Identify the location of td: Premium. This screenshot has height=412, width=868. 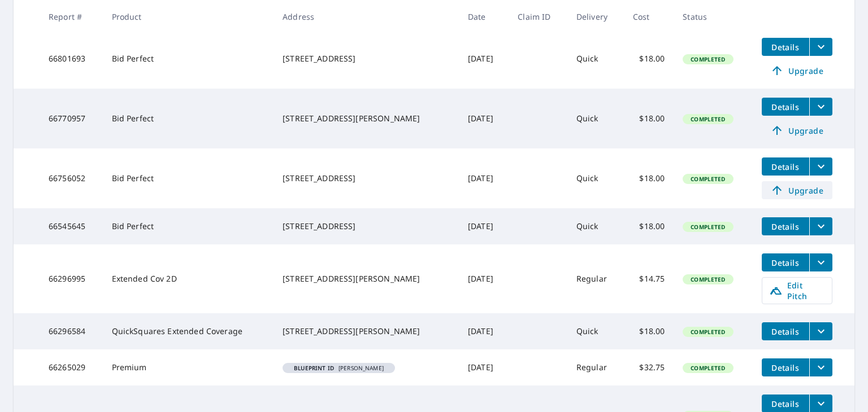
(188, 367).